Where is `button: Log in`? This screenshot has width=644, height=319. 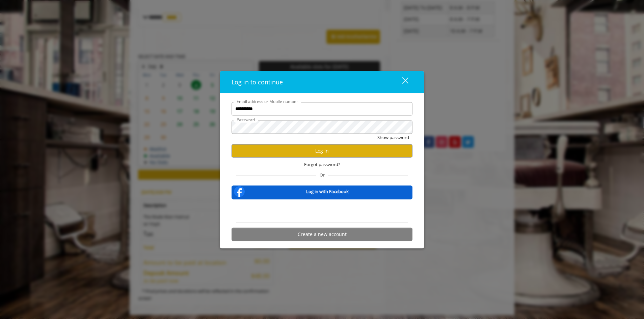
button: Log in is located at coordinates (322, 150).